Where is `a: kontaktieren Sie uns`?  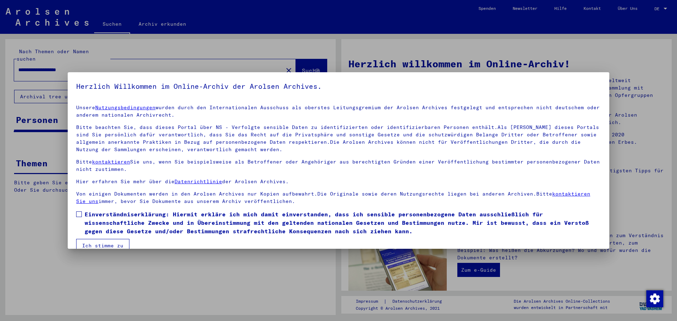 a: kontaktieren Sie uns is located at coordinates (333, 197).